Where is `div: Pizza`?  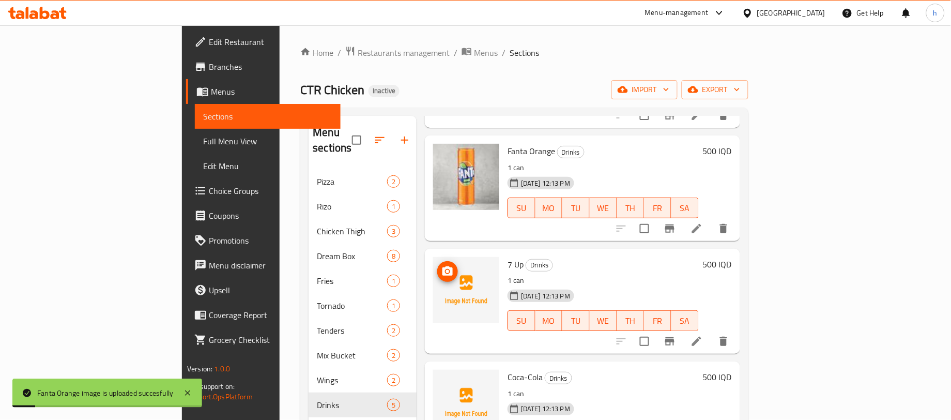 div: Pizza is located at coordinates (351, 181).